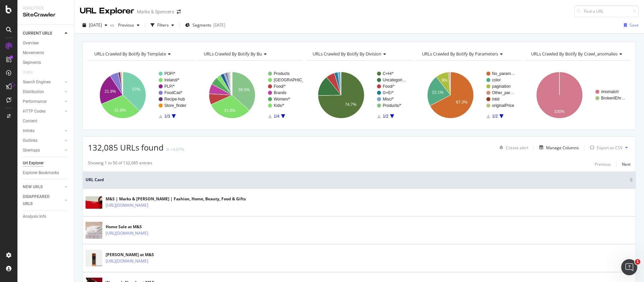 The width and height of the screenshot is (644, 282). Describe the element at coordinates (142, 227) in the screenshot. I see `div: Home Sale at M&S` at that location.